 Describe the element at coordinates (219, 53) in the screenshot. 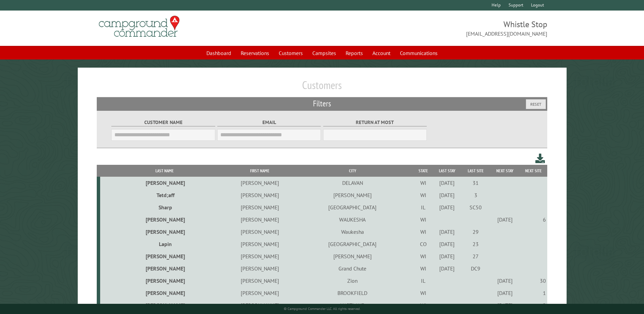

I see `a: Dashboard` at that location.